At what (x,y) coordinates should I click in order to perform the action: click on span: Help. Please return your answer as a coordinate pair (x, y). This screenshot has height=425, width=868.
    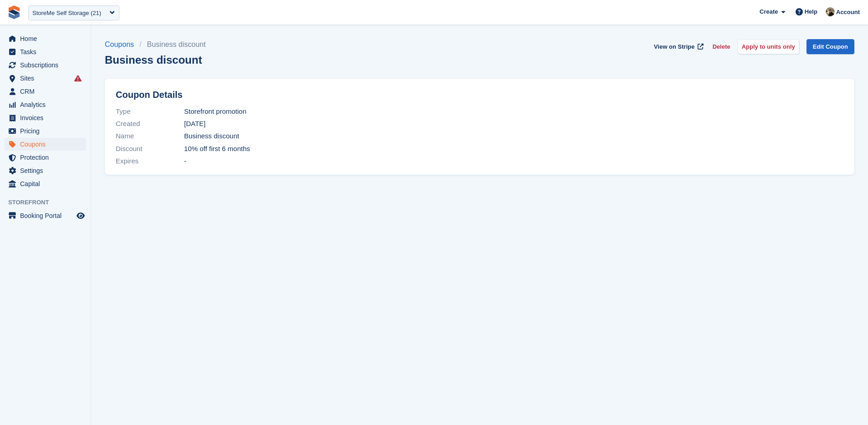
    Looking at the image, I should click on (811, 12).